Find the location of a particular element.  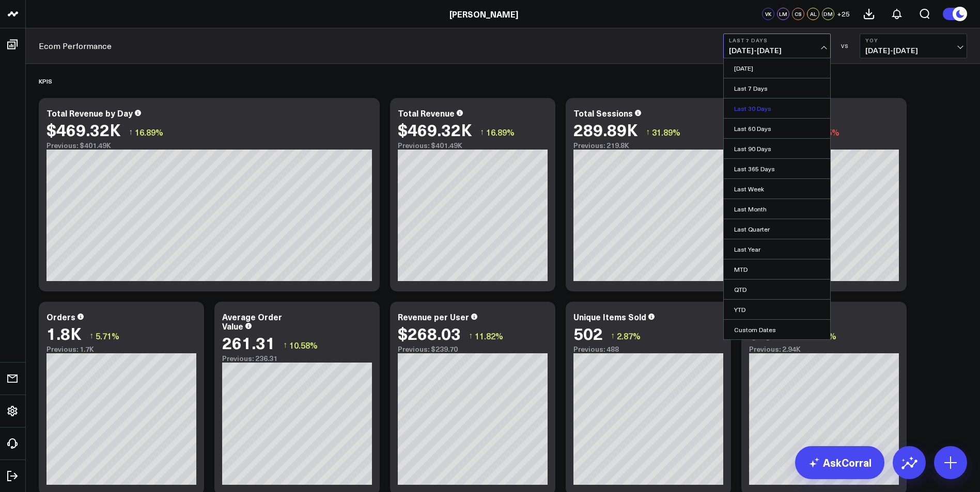

span: 2.87% is located at coordinates (629, 336).